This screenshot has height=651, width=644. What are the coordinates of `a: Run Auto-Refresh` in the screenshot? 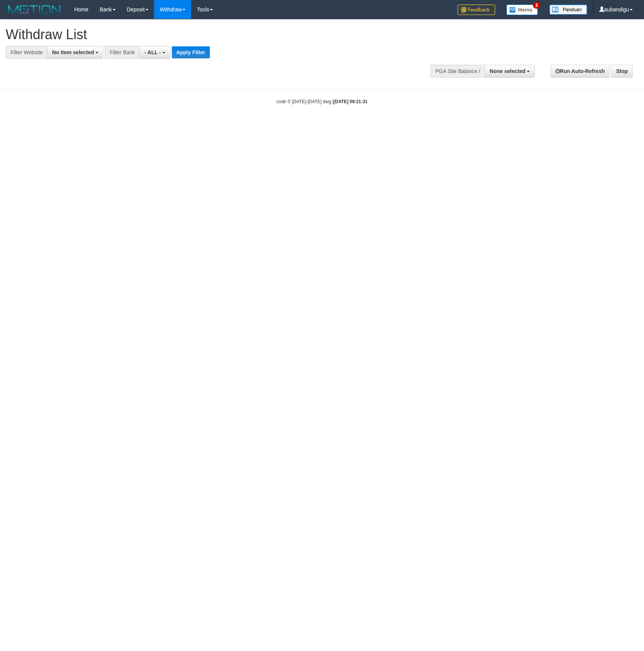 It's located at (580, 71).